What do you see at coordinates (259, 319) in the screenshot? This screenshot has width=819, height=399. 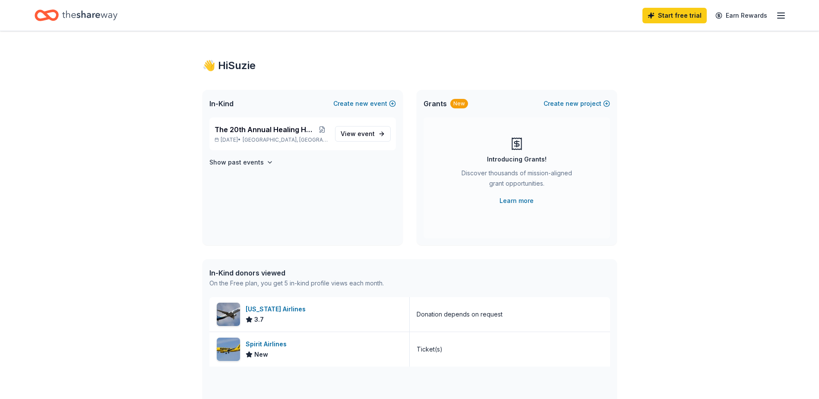 I see `span: 3.7` at bounding box center [259, 319].